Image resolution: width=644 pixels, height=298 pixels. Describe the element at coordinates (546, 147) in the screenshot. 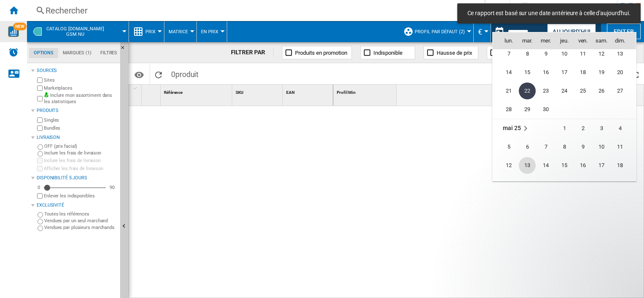

I see `td: Wednesday May 7 2025` at that location.